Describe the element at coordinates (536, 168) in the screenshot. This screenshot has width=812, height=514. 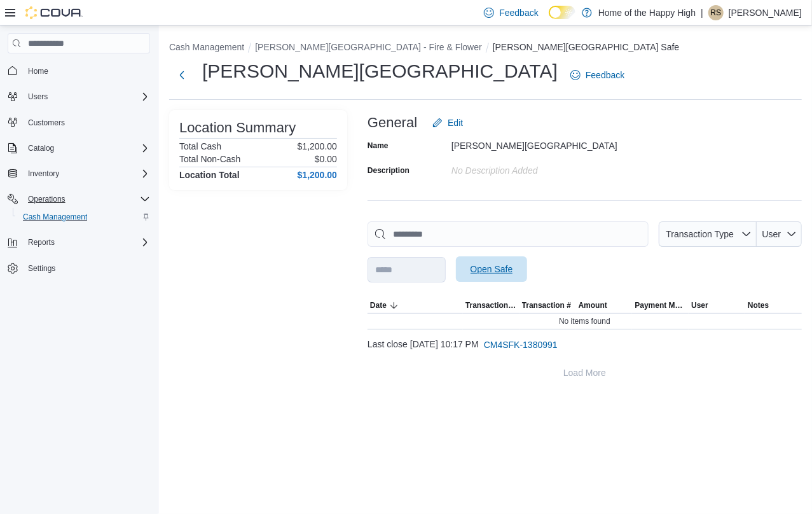
I see `div: No Description added` at that location.